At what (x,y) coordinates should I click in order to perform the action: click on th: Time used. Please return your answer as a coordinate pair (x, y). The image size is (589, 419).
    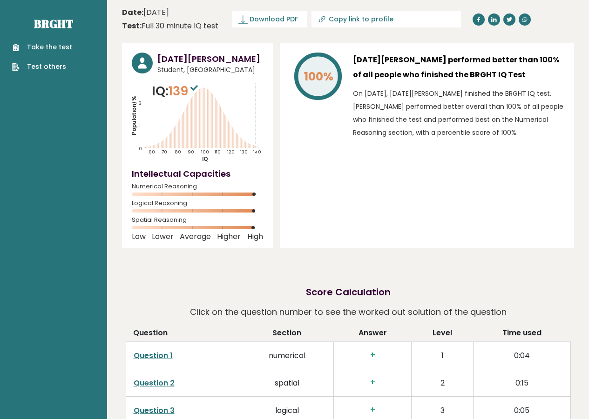
    Looking at the image, I should click on (522, 335).